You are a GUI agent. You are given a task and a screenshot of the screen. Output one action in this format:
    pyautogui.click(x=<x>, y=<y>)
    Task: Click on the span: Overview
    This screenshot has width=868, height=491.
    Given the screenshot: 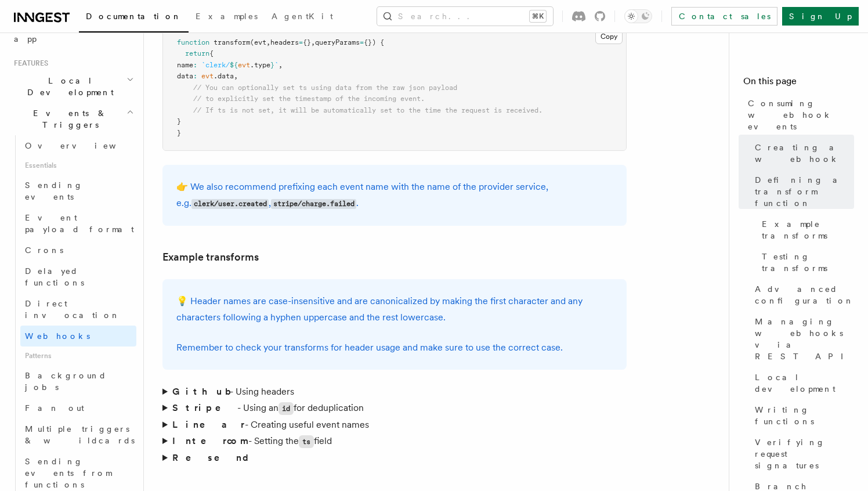 What is the action you would take?
    pyautogui.click(x=85, y=146)
    